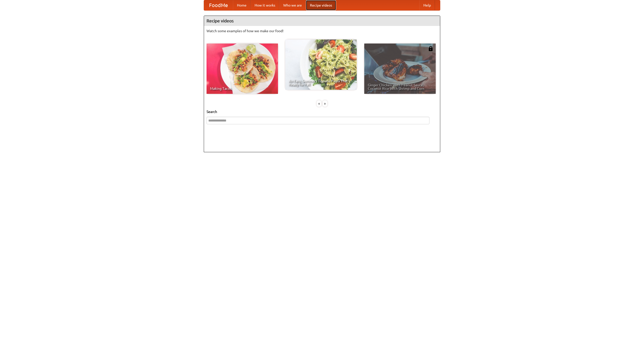 Image resolution: width=644 pixels, height=356 pixels. Describe the element at coordinates (321, 65) in the screenshot. I see `a: An Easy, Summery Tomato Pasta That's Ready for Fall` at that location.